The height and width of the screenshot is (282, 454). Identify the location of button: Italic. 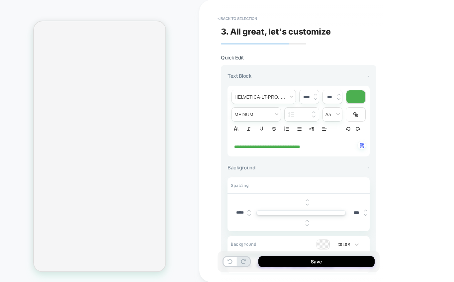
(249, 129).